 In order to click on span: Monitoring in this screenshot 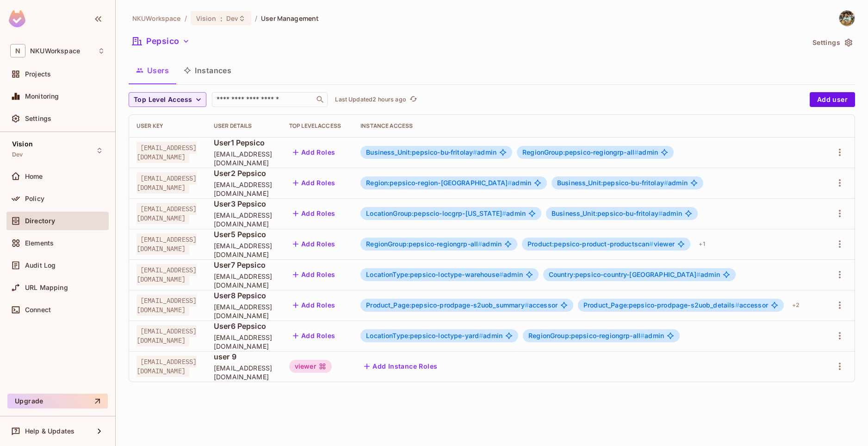, I will do `click(42, 97)`.